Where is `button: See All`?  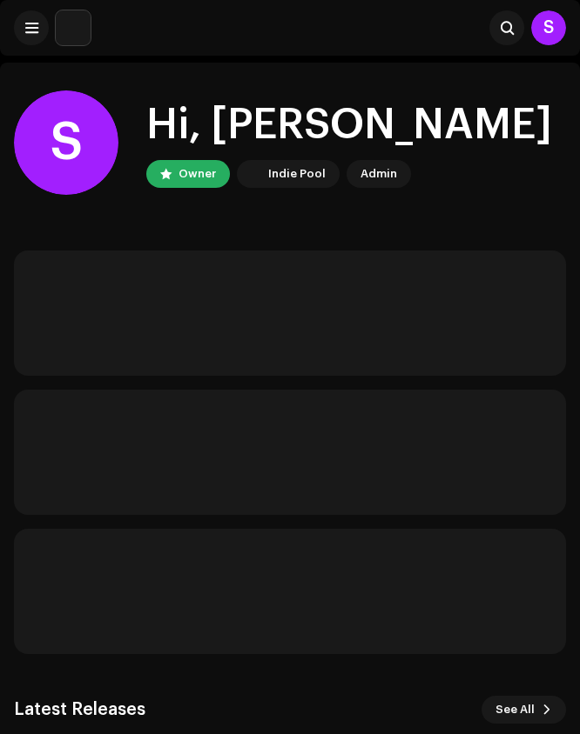
button: See All is located at coordinates (523, 710).